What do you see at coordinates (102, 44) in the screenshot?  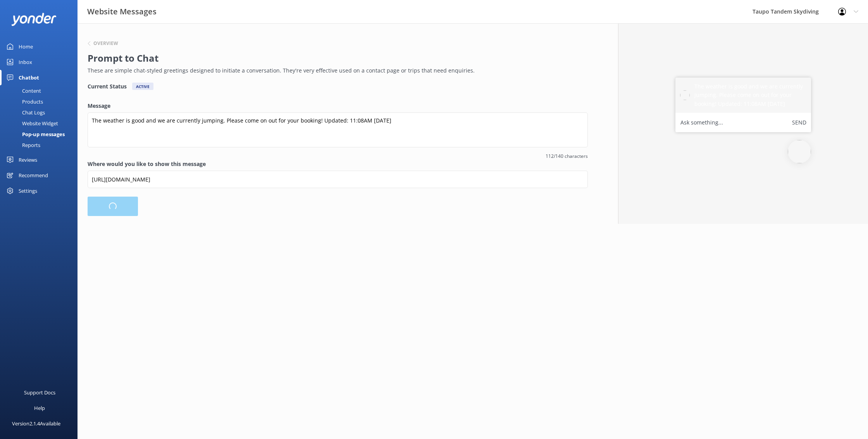 I see `button: Overview` at bounding box center [102, 44].